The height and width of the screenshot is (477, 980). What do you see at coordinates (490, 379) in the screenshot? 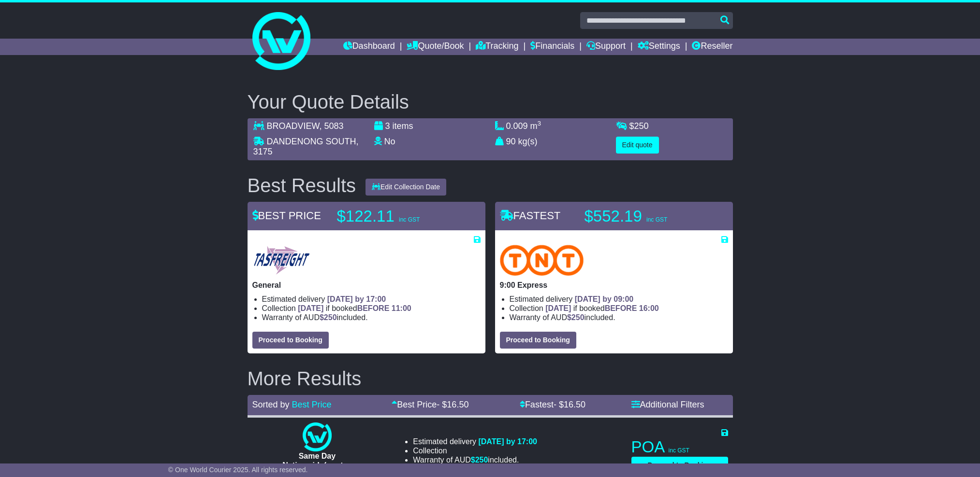
I see `h2: More Results` at bounding box center [490, 379].